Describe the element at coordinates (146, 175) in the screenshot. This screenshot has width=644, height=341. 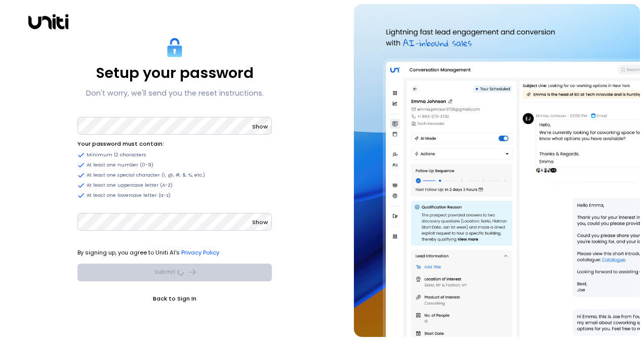
I see `span: At least one special character (!, @, #, $, %, etc.)` at that location.